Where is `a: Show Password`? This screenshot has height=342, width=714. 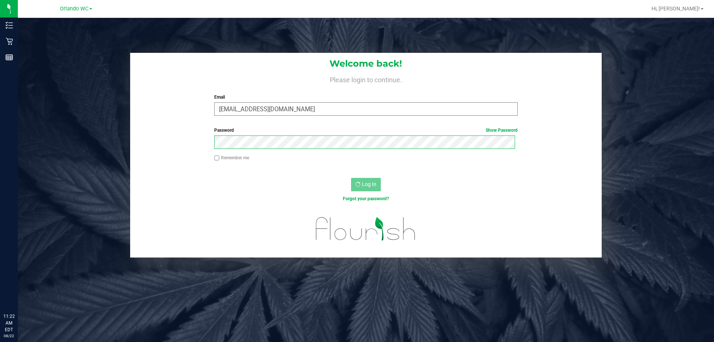 a: Show Password is located at coordinates (502, 130).